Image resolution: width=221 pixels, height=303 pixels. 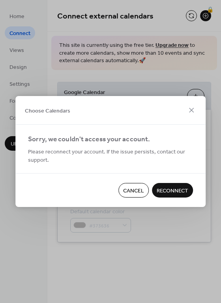 I want to click on span: Choose Calendars, so click(x=47, y=111).